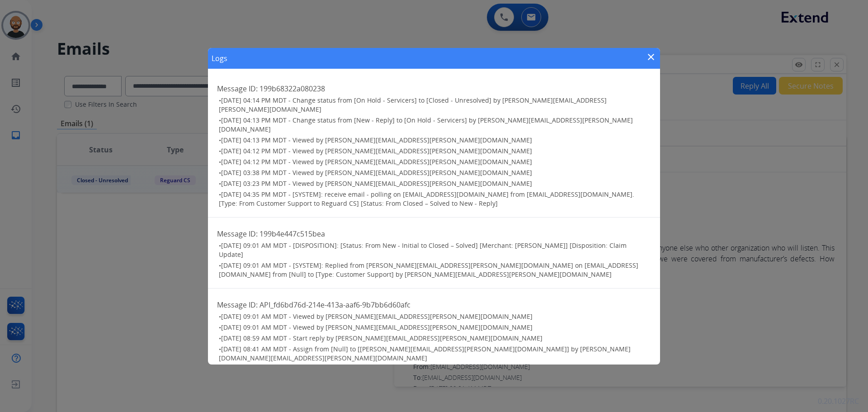 Image resolution: width=868 pixels, height=412 pixels. What do you see at coordinates (335, 305) in the screenshot?
I see `span: API_fd6bd76d-214e-413a-aaf6-9b7bb6d60afc` at bounding box center [335, 305].